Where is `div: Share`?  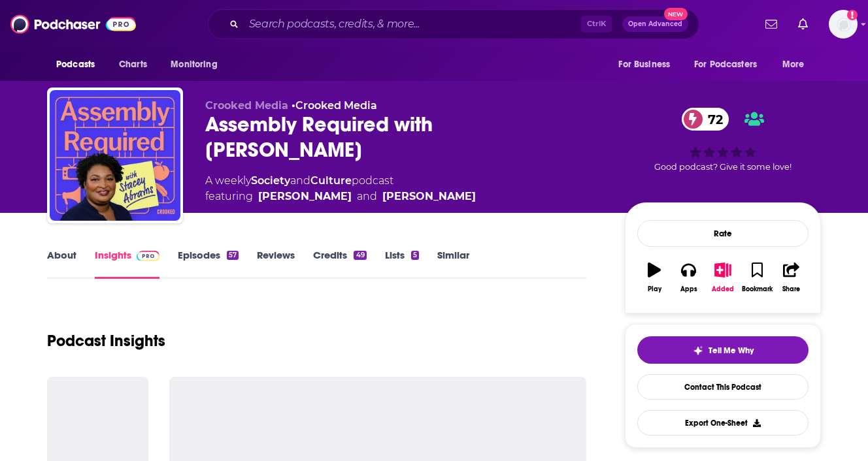
div: Share is located at coordinates (791, 289).